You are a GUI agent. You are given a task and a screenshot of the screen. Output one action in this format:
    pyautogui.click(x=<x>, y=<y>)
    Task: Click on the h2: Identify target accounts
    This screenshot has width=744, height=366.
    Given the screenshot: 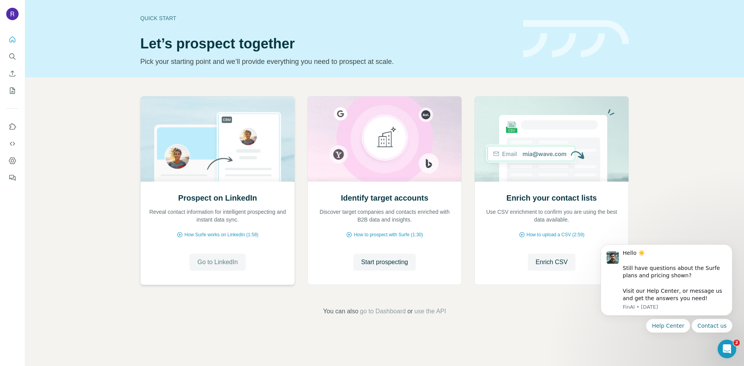 What is the action you would take?
    pyautogui.click(x=385, y=198)
    